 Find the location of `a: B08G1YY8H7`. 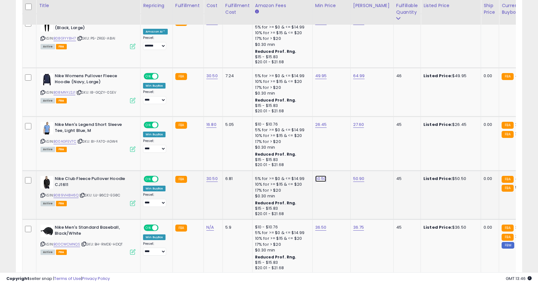

a: B08G1YY8H7 is located at coordinates (65, 38).